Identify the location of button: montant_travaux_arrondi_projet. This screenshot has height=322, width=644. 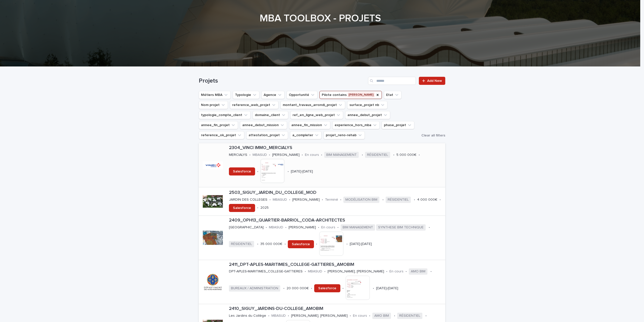
(313, 105).